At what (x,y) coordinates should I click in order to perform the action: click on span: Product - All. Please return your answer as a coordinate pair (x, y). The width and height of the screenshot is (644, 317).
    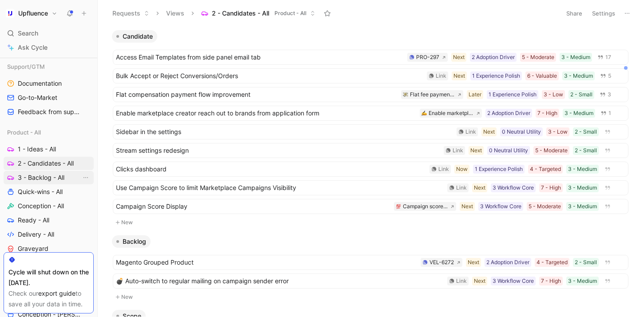
    Looking at the image, I should click on (291, 13).